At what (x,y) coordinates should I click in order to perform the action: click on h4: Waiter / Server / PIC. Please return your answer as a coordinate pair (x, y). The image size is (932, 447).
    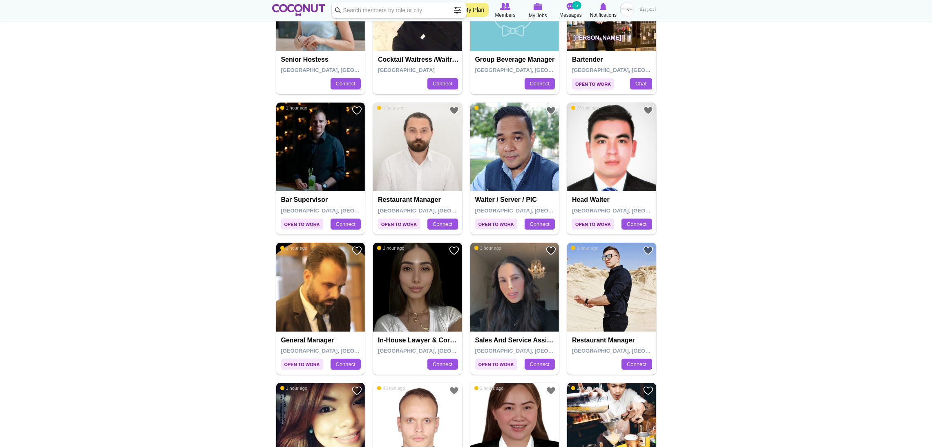
    Looking at the image, I should click on (516, 200).